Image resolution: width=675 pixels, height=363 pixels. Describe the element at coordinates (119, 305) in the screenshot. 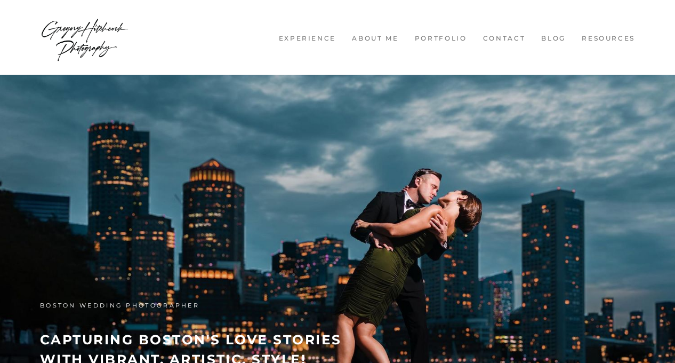

I see `span: boston wedding photographer` at that location.